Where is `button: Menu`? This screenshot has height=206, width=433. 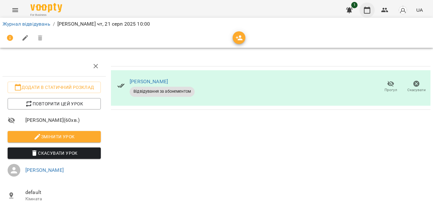 button: Menu is located at coordinates (15, 10).